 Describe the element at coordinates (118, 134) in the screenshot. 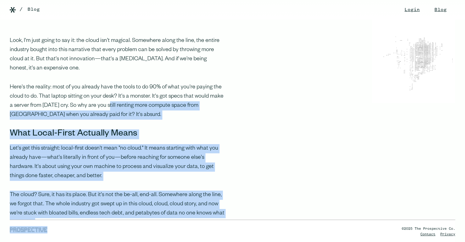

I see `h3: What Local-First Actually Means` at that location.